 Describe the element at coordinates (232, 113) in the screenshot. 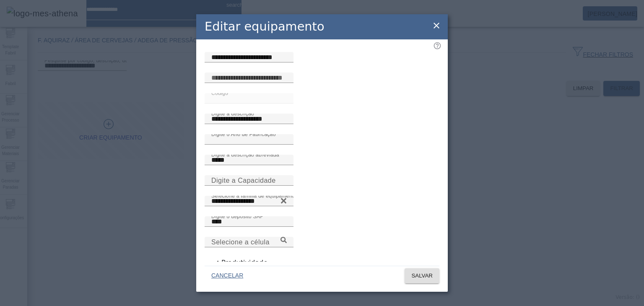

I see `mat-label: Digite a descrição` at that location.